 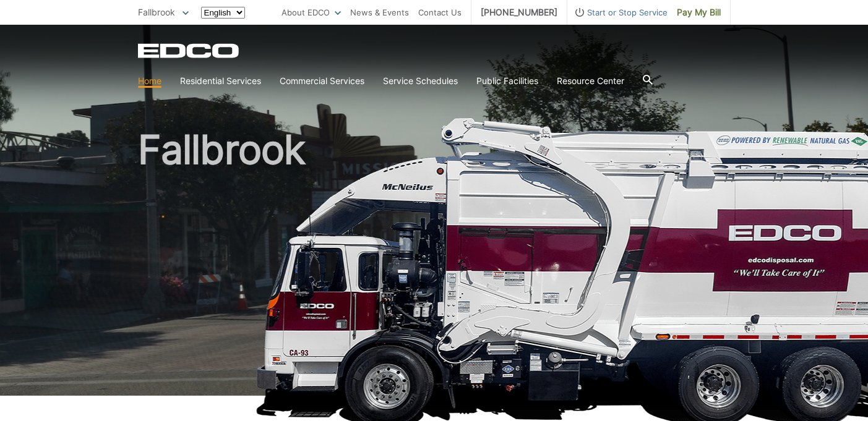 What do you see at coordinates (322, 81) in the screenshot?
I see `a: Commercial Services` at bounding box center [322, 81].